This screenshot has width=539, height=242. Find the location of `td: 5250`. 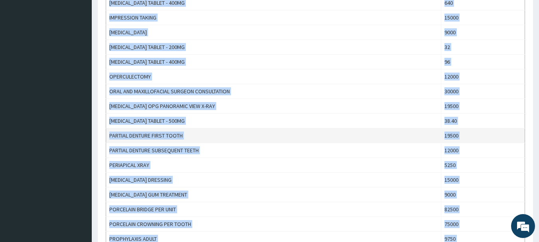

td: 5250 is located at coordinates (483, 165).